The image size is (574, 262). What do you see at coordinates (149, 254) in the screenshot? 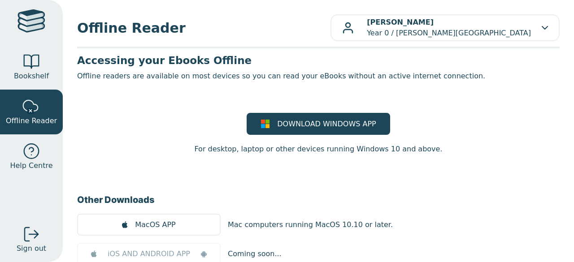
I see `span: iOS AND ANDROID APP` at bounding box center [149, 254].